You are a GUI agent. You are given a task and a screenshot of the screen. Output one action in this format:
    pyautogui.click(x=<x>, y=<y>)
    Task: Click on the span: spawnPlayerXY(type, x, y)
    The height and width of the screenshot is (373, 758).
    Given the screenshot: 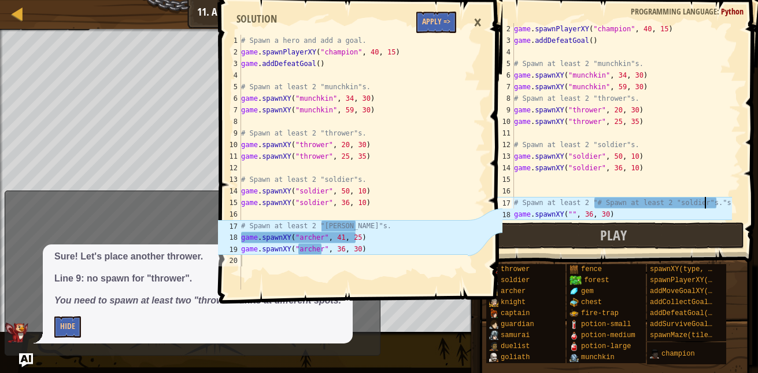 What is the action you would take?
    pyautogui.click(x=702, y=280)
    